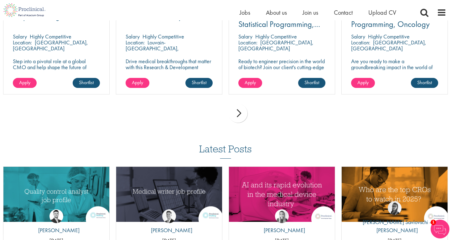 The height and width of the screenshot is (240, 451). Describe the element at coordinates (395, 208) in the screenshot. I see `img: Theodora Savlovschi - Wicks` at that location.